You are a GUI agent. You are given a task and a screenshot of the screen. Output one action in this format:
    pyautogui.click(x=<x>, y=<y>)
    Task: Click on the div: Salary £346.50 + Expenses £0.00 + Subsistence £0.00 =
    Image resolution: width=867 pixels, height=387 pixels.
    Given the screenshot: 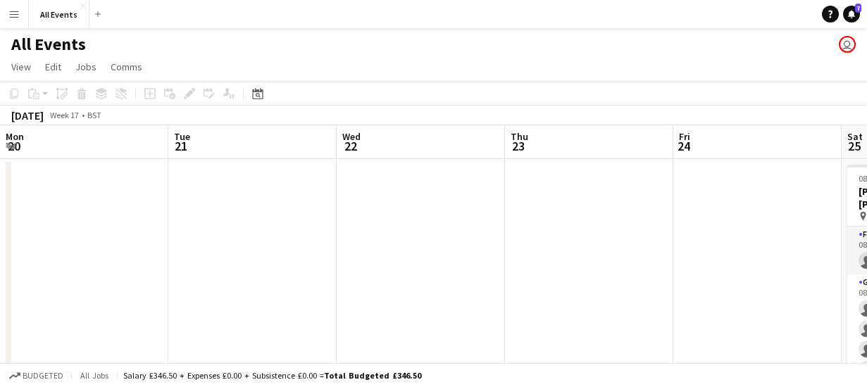 What is the action you would take?
    pyautogui.click(x=272, y=375)
    